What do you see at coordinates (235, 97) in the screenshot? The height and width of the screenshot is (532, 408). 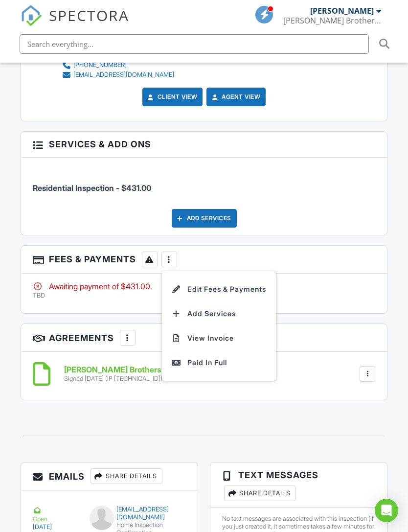 I see `a: Agent View` at bounding box center [235, 97].